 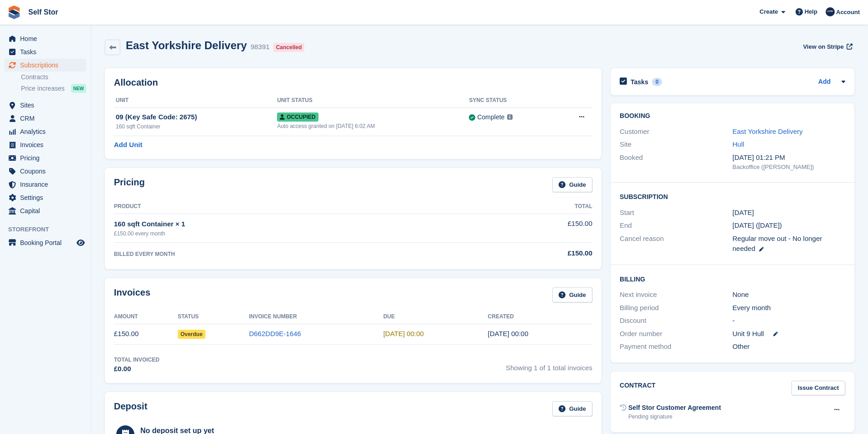 I want to click on h2: Invoices, so click(x=132, y=295).